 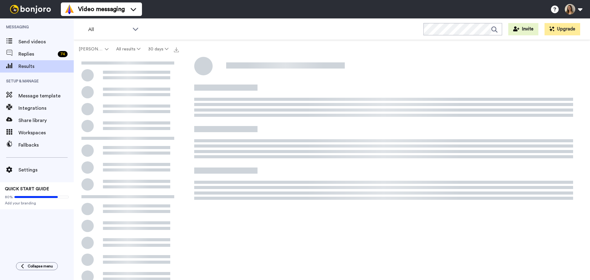 I want to click on img: vm-color.svg, so click(x=70, y=9).